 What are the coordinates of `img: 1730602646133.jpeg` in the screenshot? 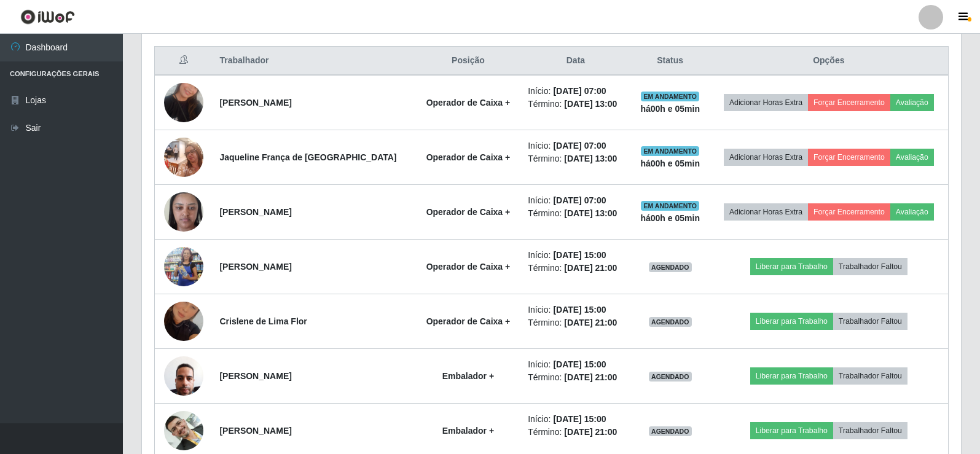 It's located at (184, 102).